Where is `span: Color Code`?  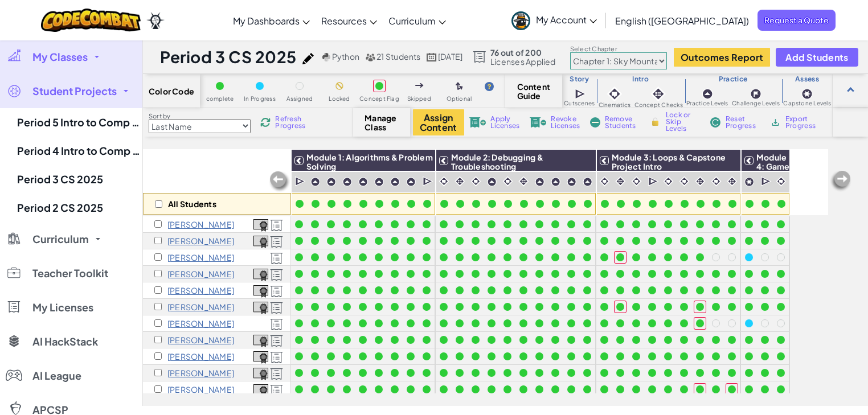
span: Color Code is located at coordinates (171, 91).